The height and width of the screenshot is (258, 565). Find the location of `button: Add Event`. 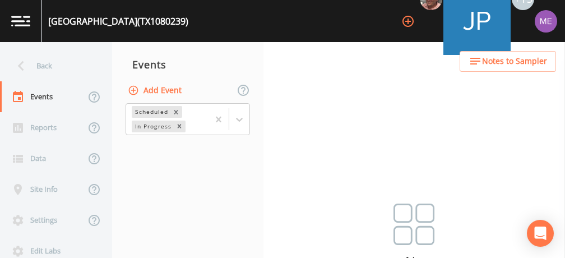

button: Add Event is located at coordinates (156, 90).